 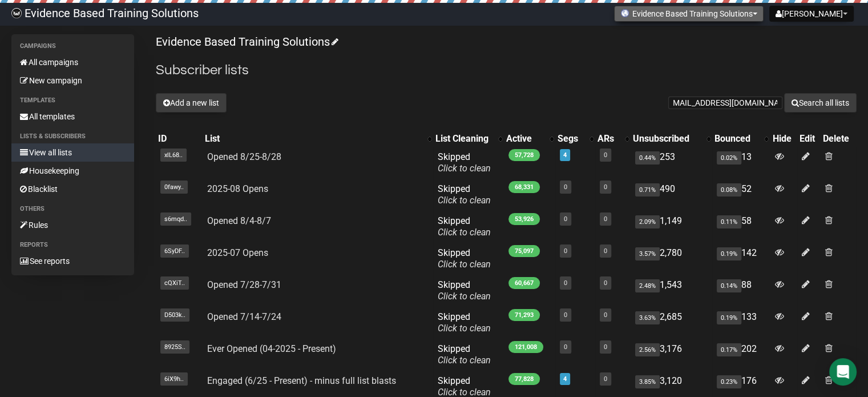 I want to click on th: Hide: No sort applied, sorting is disabled, so click(x=784, y=139).